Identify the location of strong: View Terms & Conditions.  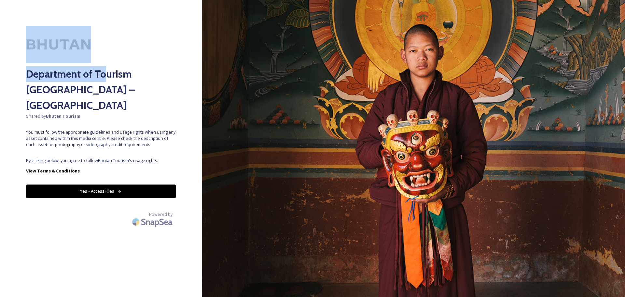
(53, 171).